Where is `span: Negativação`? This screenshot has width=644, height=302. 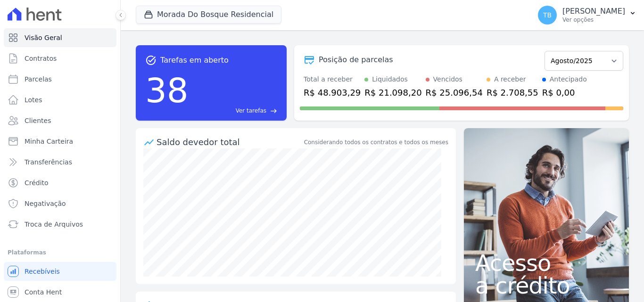
span: Negativação is located at coordinates (45, 204).